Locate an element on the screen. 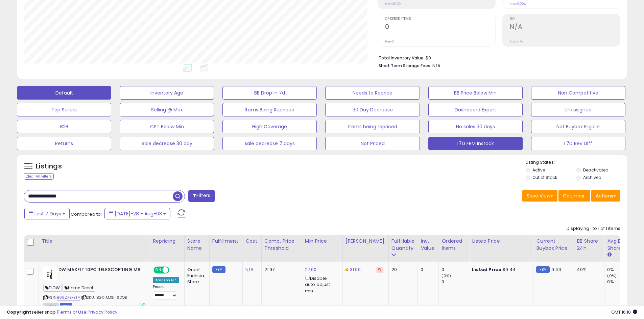 Image resolution: width=644 pixels, height=319 pixels. div: seller snap | | is located at coordinates (62, 313).